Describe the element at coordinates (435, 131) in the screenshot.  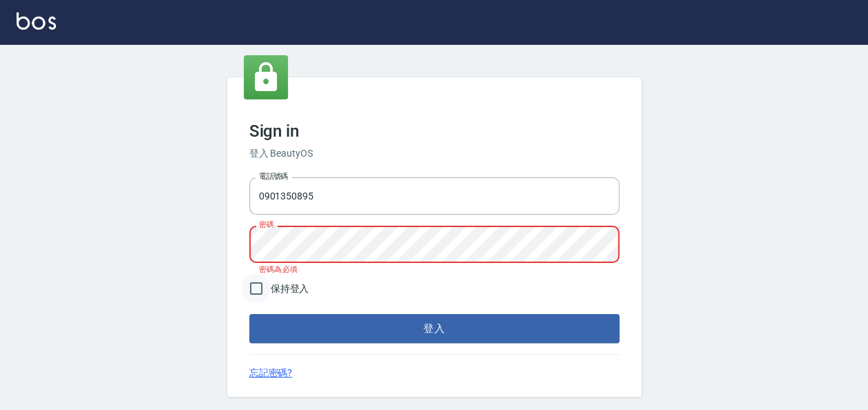
I see `h3: Sign in` at that location.